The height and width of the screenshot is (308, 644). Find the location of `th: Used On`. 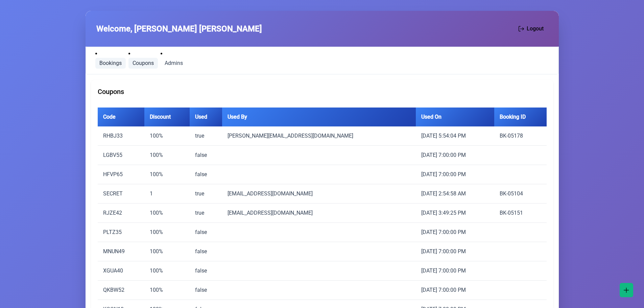

th: Used On is located at coordinates (455, 117).